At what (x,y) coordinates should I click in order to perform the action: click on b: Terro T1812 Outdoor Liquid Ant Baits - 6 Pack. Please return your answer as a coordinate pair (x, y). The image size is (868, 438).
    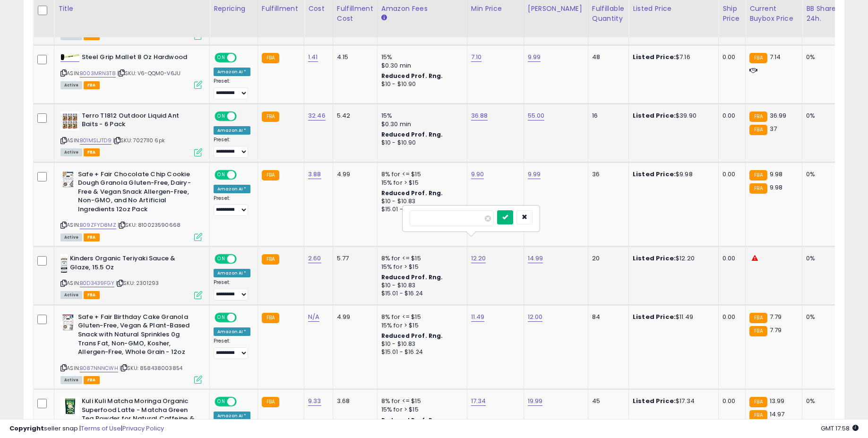
    Looking at the image, I should click on (139, 121).